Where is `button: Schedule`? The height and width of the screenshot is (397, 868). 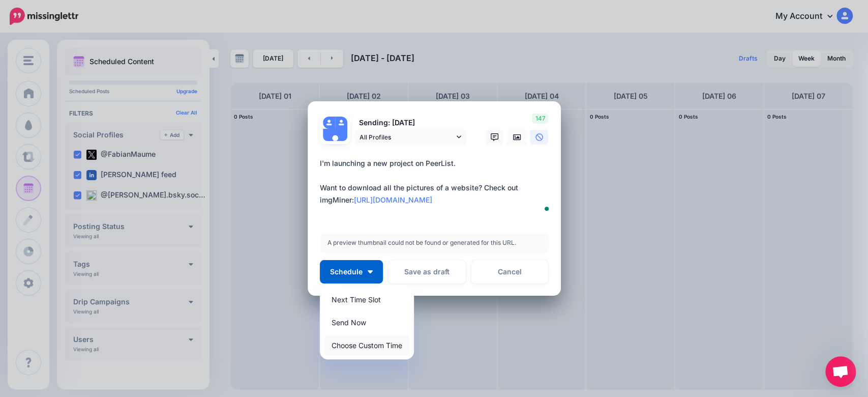 button: Schedule is located at coordinates (351, 272).